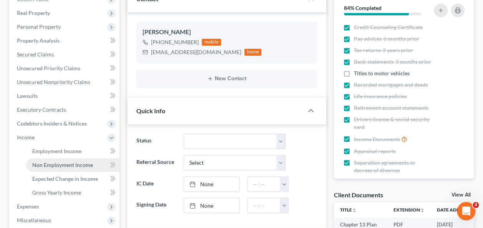  I want to click on span: Appraisal reports, so click(375, 151).